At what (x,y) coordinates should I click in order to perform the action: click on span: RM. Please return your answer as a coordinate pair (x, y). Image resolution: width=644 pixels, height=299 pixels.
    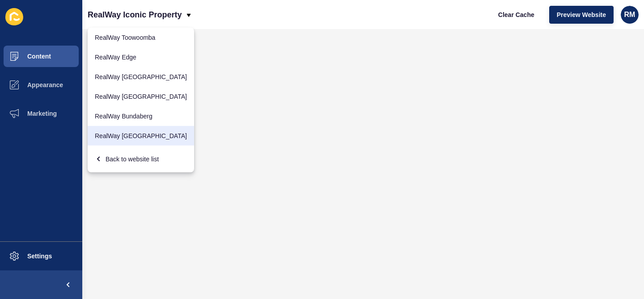
    Looking at the image, I should click on (630, 15).